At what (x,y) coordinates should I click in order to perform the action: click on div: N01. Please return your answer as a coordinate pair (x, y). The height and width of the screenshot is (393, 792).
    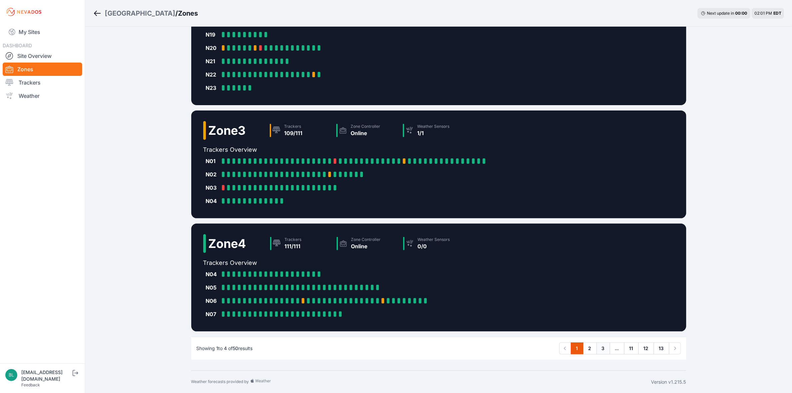
    Looking at the image, I should click on (213, 161).